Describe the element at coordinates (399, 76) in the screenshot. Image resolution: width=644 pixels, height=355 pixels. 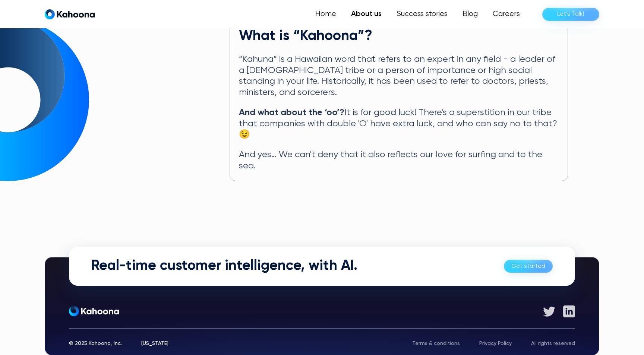
I see `p: “Kahuna” is a Hawaiian word that refers to an expert in any field - a leader of a [DEMOGRAPHIC_DA...` at that location.